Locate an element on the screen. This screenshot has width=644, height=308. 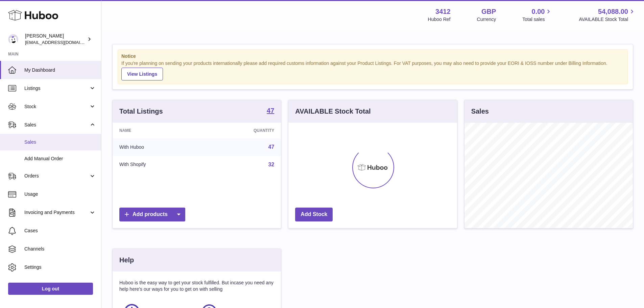
a: 0.00 Total sales is located at coordinates (537, 15).